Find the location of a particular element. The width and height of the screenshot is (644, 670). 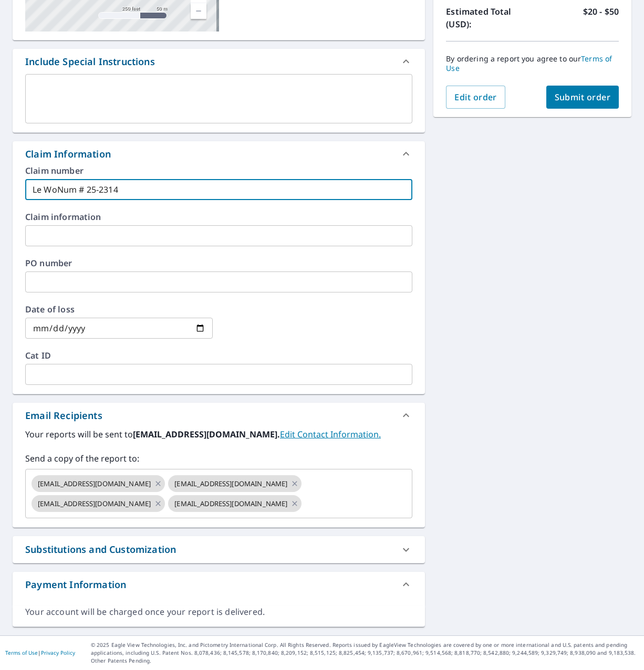

a: Current Level 17, Zoom Out is located at coordinates (199, 11).